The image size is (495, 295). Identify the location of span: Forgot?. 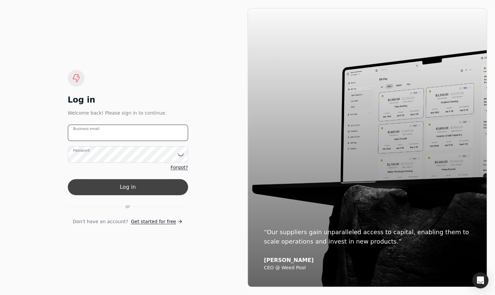
(179, 167).